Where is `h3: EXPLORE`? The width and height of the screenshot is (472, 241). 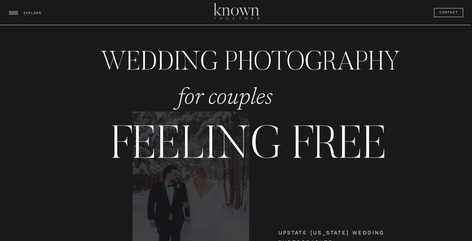 h3: EXPLORE is located at coordinates (33, 13).